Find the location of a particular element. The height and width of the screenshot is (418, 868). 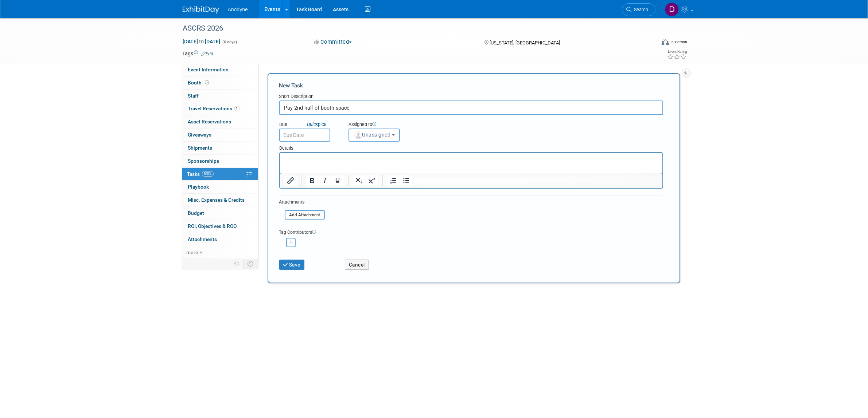

img: Format-Inperson.png is located at coordinates (665, 42).